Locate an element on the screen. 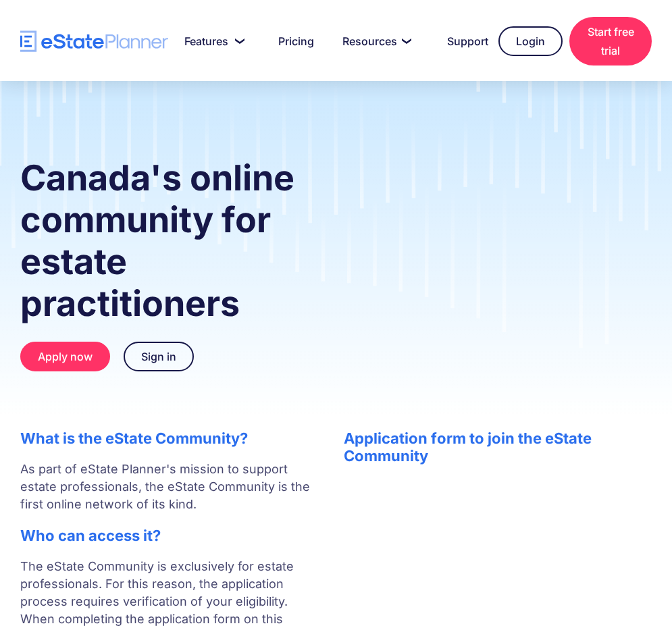 Image resolution: width=672 pixels, height=630 pixels. h2: Who can access it? is located at coordinates (168, 536).